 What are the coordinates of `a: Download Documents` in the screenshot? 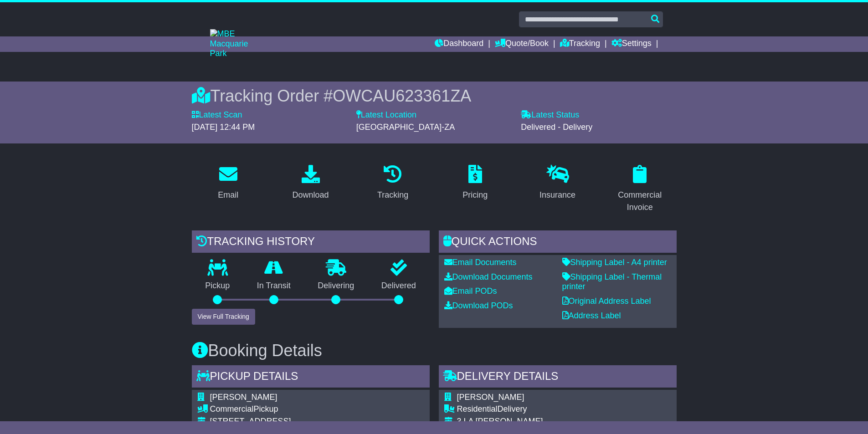 It's located at (488, 277).